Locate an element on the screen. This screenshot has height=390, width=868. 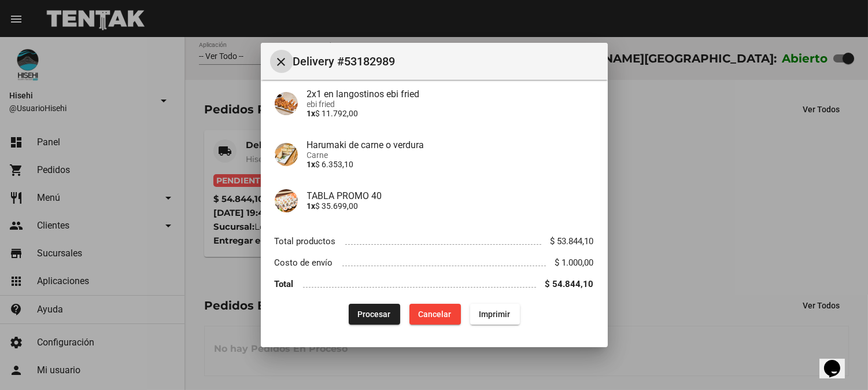
span: Procesar is located at coordinates (374, 314).